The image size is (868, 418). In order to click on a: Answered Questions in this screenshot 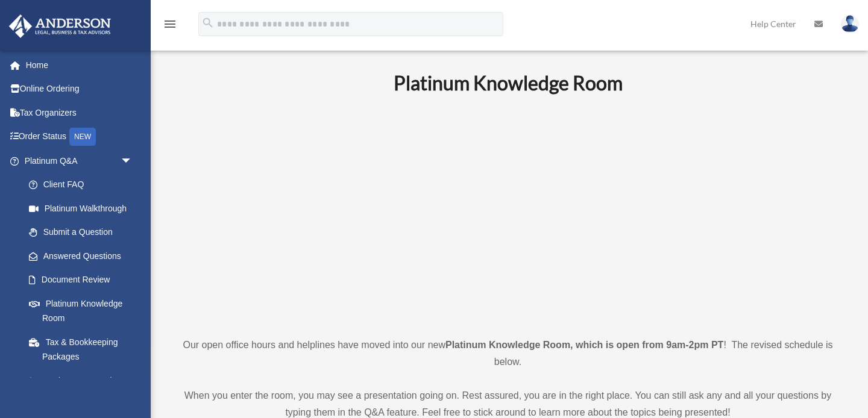, I will do `click(84, 256)`.